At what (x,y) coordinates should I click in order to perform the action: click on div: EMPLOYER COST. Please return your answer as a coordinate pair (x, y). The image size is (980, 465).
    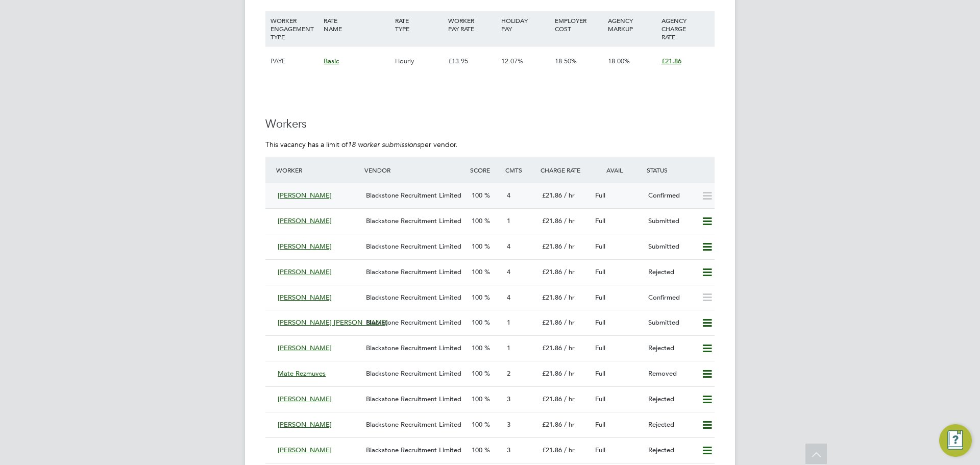
    Looking at the image, I should click on (579, 25).